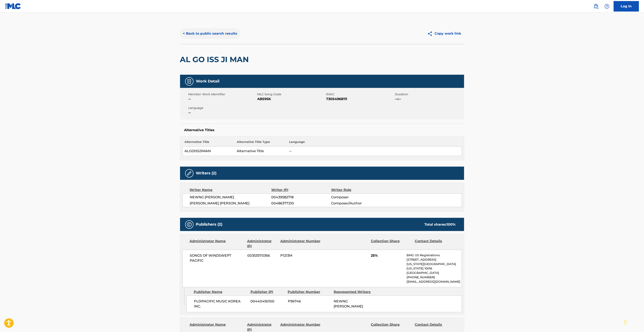 Image resolution: width=644 pixels, height=332 pixels. Describe the element at coordinates (208, 82) in the screenshot. I see `h5: Work Detail` at that location.